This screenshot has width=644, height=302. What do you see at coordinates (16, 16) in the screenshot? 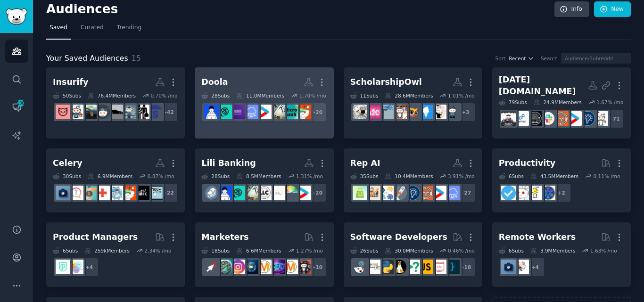
I see `img: GummySearch logo` at bounding box center [16, 16].